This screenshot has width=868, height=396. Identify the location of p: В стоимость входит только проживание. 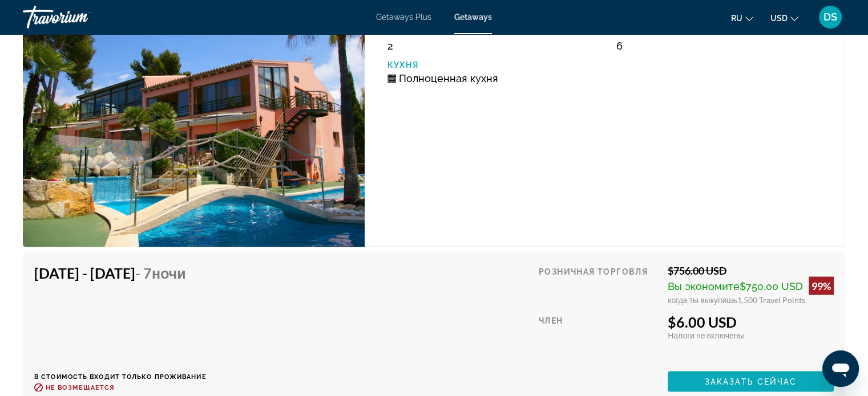
(120, 377).